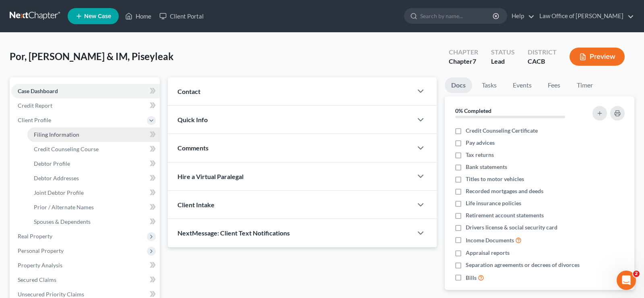 The width and height of the screenshot is (644, 298). I want to click on span: Pay advices, so click(480, 143).